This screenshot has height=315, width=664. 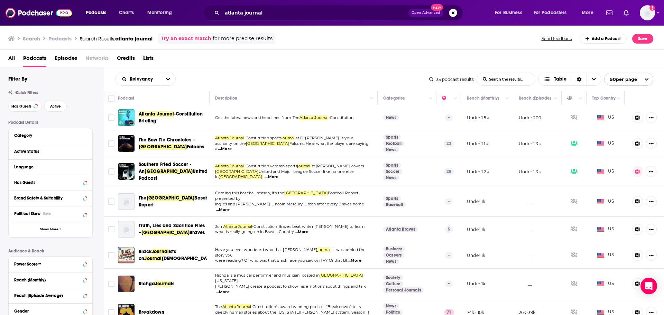 What do you see at coordinates (449, 143) in the screenshot?
I see `p: 23` at bounding box center [449, 143].